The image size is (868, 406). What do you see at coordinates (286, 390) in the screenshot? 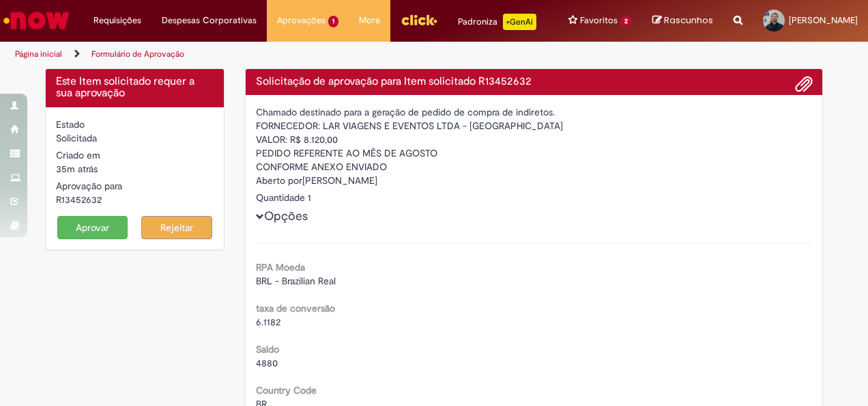
I see `b: Country Code` at bounding box center [286, 390].